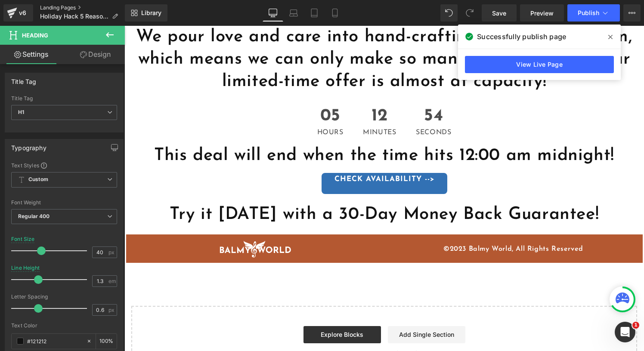  I want to click on b: H1, so click(21, 112).